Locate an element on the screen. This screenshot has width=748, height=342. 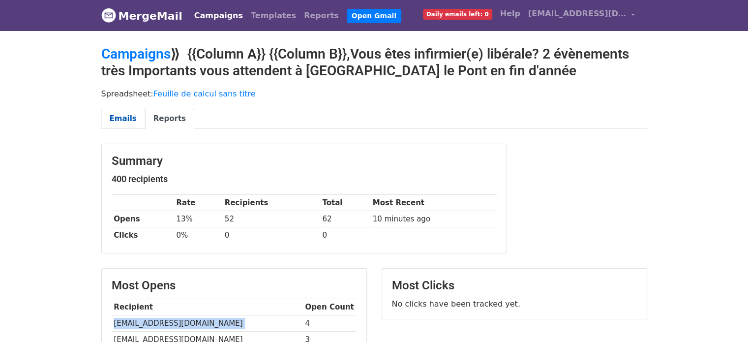
h5: 400 recipients is located at coordinates (304, 179).